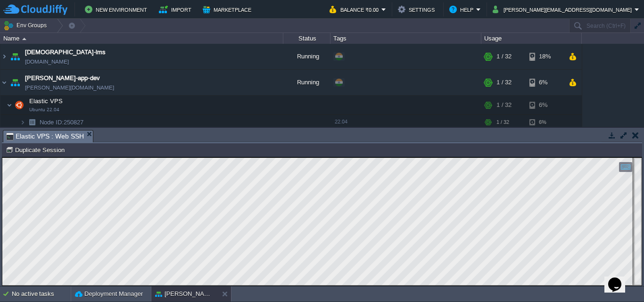  Describe the element at coordinates (35, 9) in the screenshot. I see `img: CloudJiffy` at that location.